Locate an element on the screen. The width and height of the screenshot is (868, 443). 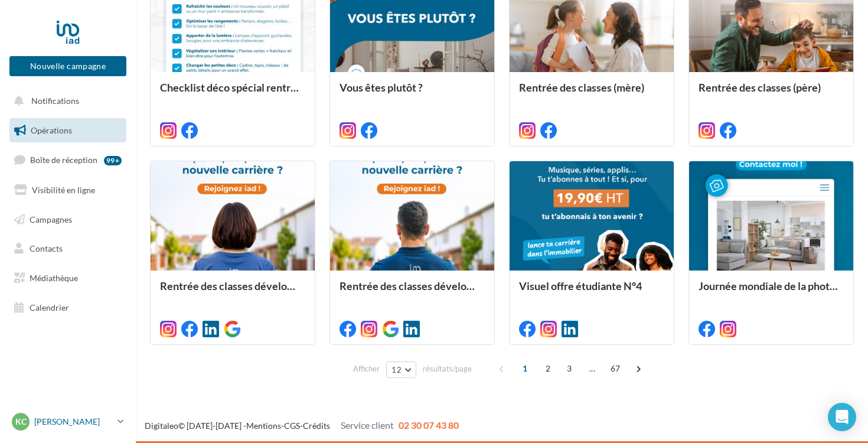
span: Visibilité en ligne is located at coordinates (63, 189).